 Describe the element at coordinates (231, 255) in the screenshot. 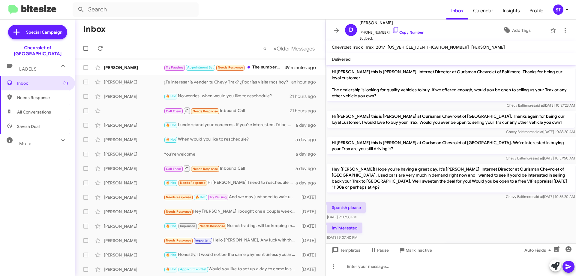

I see `div: Honestly, it would not be the same payment unless you are putting a good amount down` at that location.